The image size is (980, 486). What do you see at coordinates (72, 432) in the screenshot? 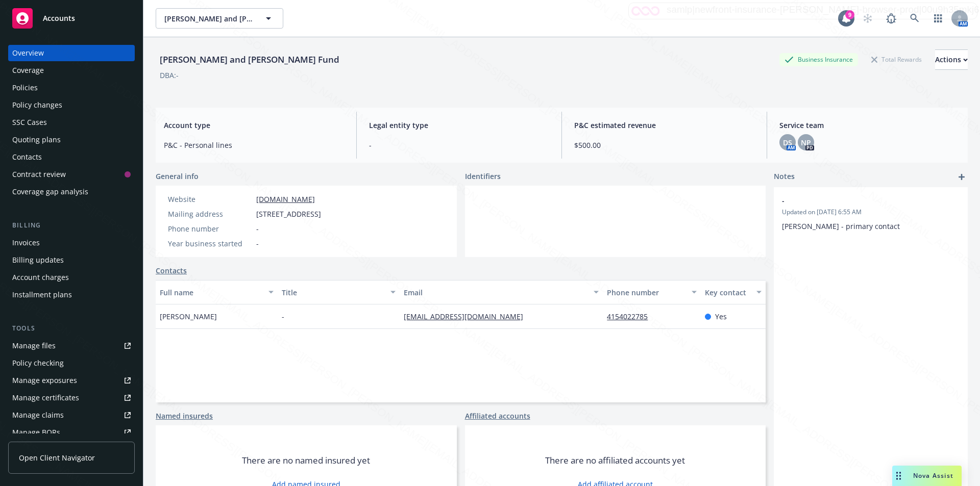
I see `a: Manage BORs` at bounding box center [72, 432].